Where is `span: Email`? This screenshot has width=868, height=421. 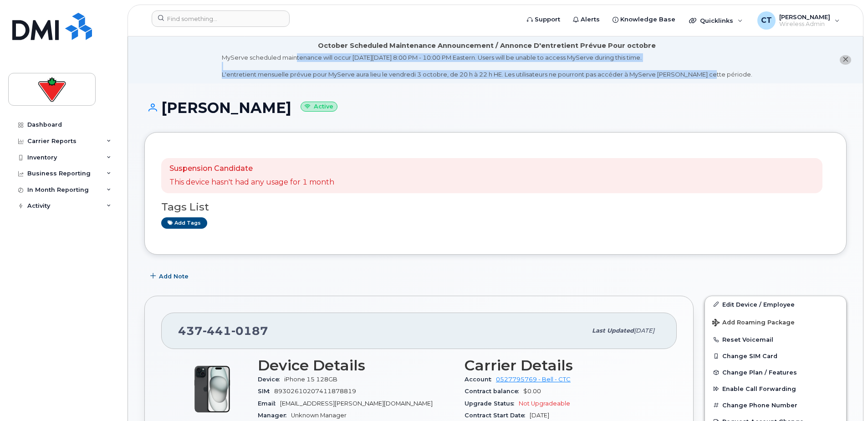
span: Email is located at coordinates (269, 404).